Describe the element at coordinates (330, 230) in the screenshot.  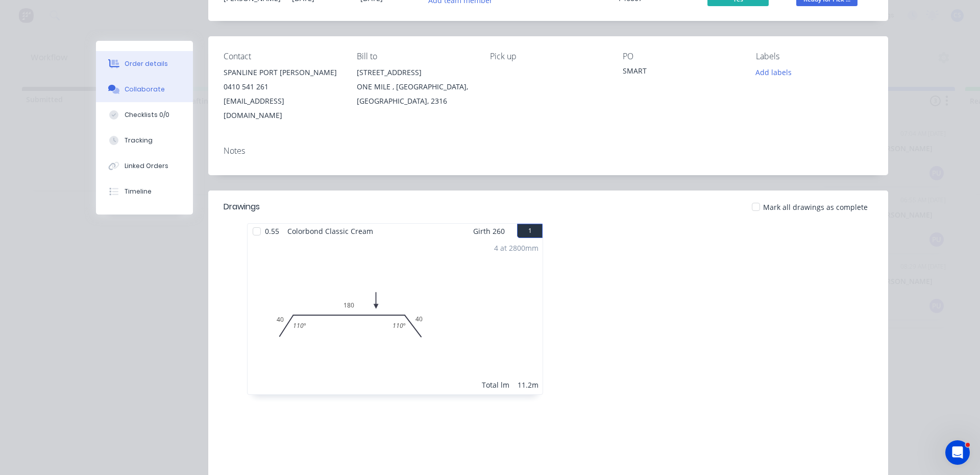
I see `span: Colorbond Classic Cream` at that location.